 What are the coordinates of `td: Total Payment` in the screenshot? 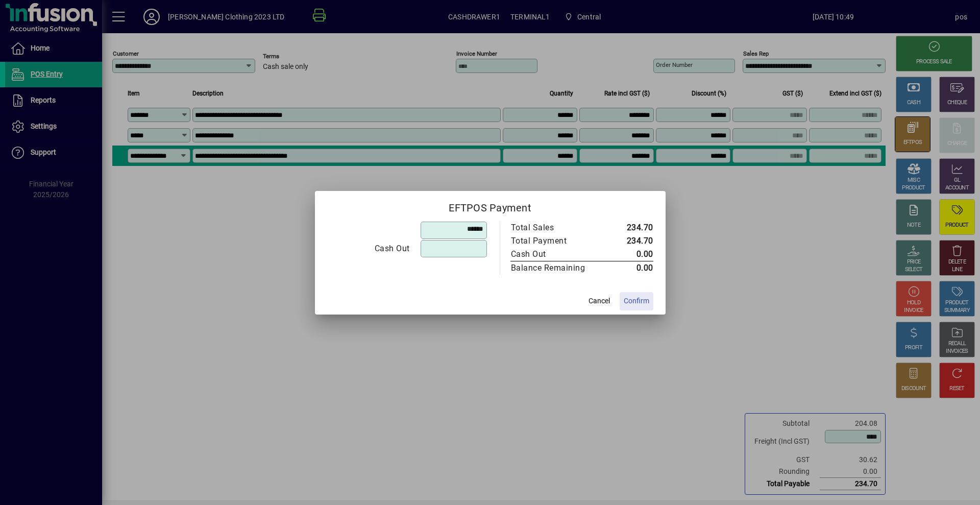 It's located at (558, 241).